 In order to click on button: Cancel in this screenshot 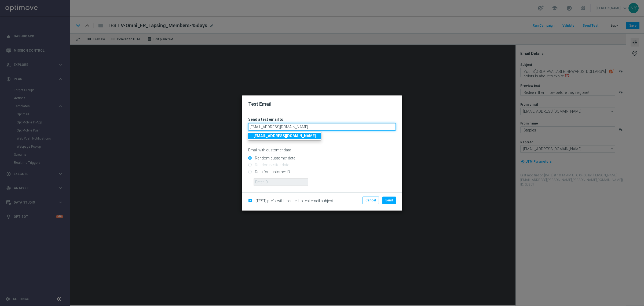, I will do `click(371, 200)`.